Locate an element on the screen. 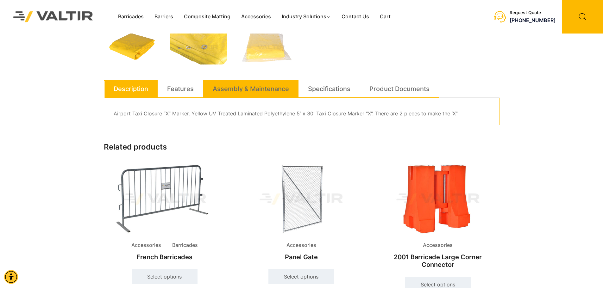  a: Select options for “Panel Gate” is located at coordinates (301, 277).